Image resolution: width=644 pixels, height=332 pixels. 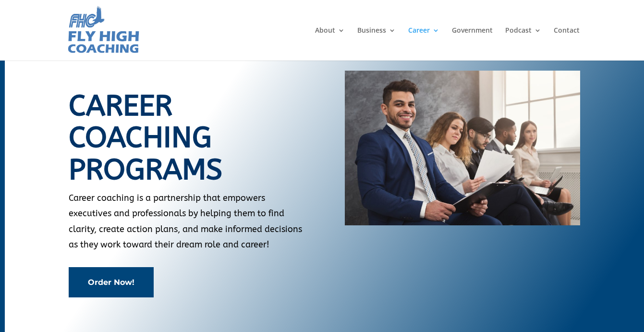 What do you see at coordinates (472, 43) in the screenshot?
I see `a: Government` at bounding box center [472, 43].